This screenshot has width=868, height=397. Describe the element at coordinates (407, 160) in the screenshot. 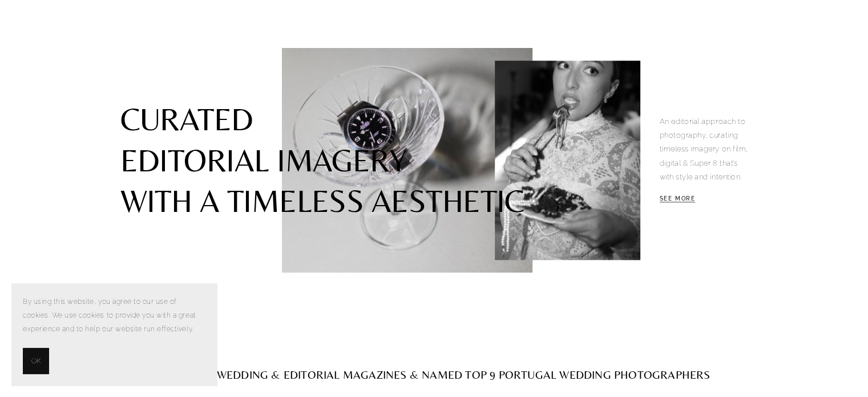

I see `a: rolex detail fashion wedding still life photo by portugal wedding photographer the lopes photography` at that location.